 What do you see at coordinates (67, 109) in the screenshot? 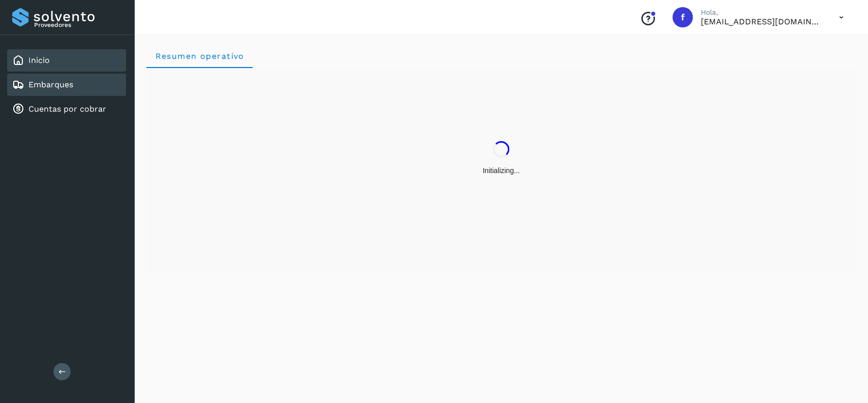
I see `a: Cuentas por cobrar` at bounding box center [67, 109].